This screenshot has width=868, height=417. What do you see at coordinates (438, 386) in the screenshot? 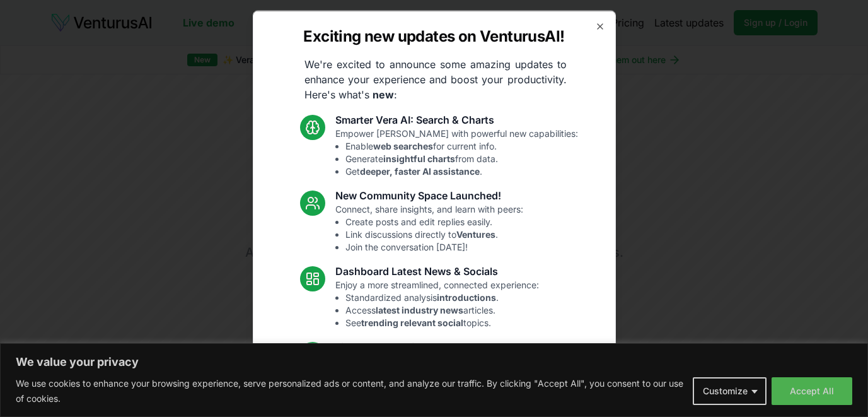
I see `li: Fixed mobile chat & sidebar glitches.` at bounding box center [438, 386].